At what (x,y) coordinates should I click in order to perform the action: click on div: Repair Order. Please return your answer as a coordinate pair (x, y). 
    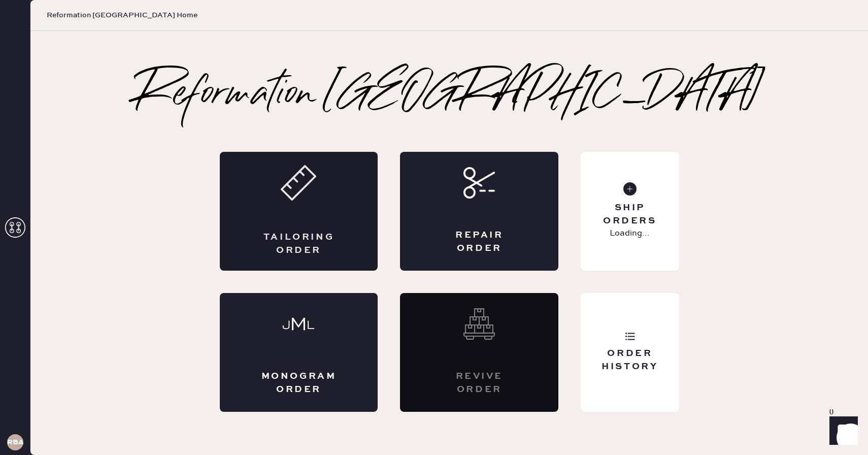
    Looking at the image, I should click on (479, 242).